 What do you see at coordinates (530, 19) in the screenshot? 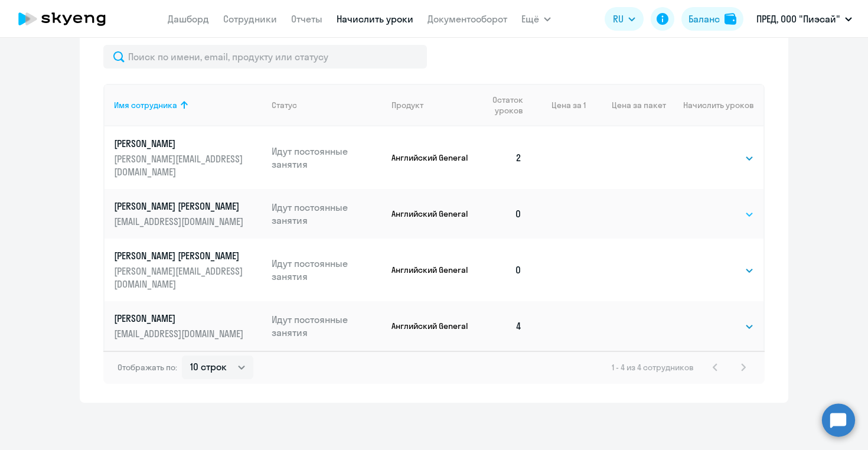
I see `span: Ещё` at bounding box center [530, 19].